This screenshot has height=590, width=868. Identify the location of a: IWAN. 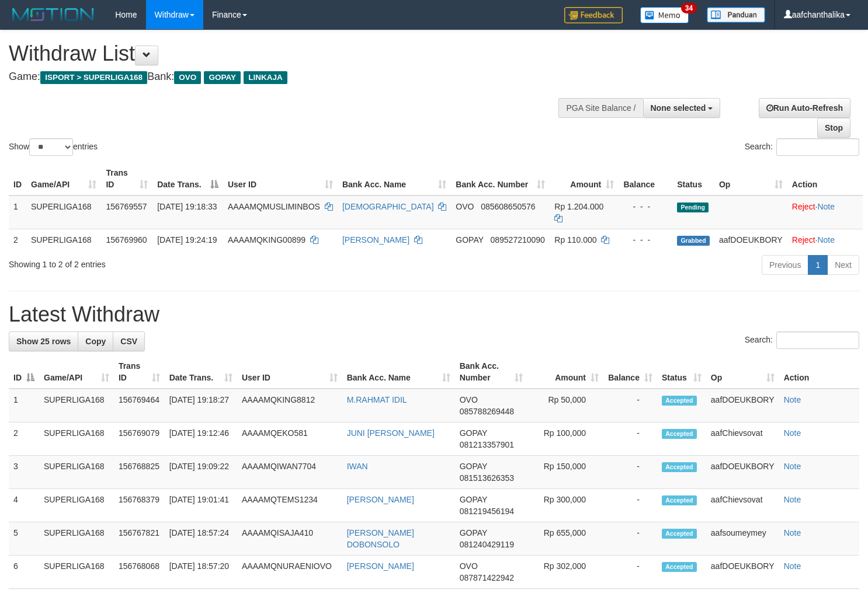
(357, 467).